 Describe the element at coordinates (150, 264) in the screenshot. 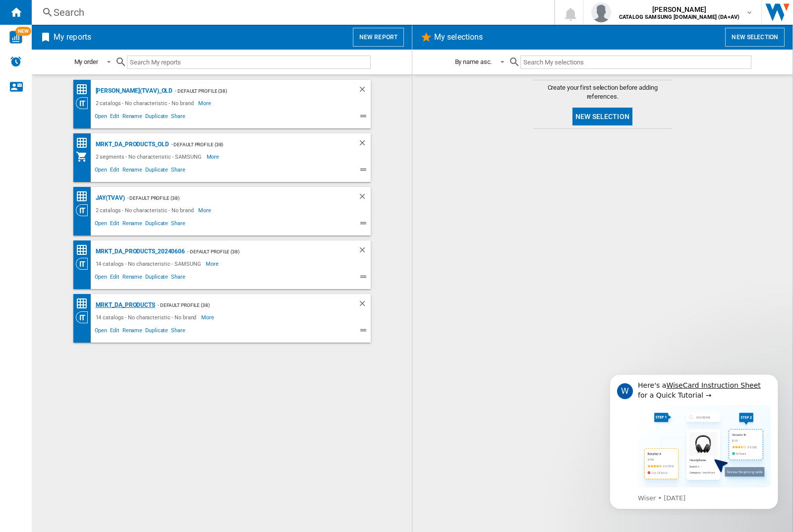

I see `div: 14 catalogs - No characteristic - SAMSUNG` at that location.